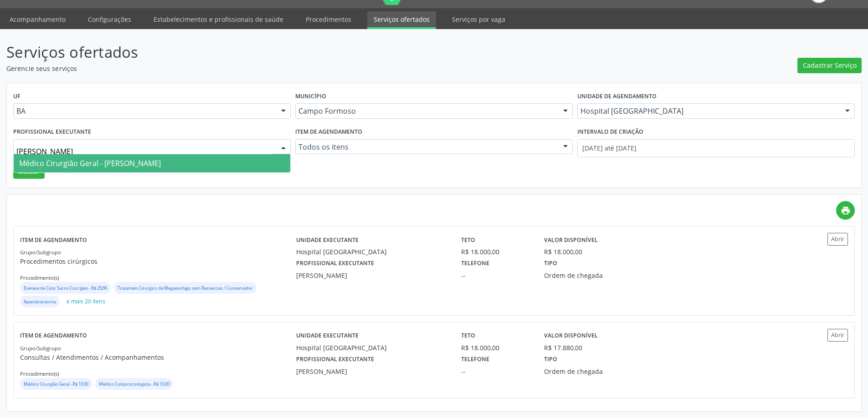 Image resolution: width=868 pixels, height=418 pixels. What do you see at coordinates (715, 148) in the screenshot?
I see `input: Selecione um intervalo` at bounding box center [715, 148].